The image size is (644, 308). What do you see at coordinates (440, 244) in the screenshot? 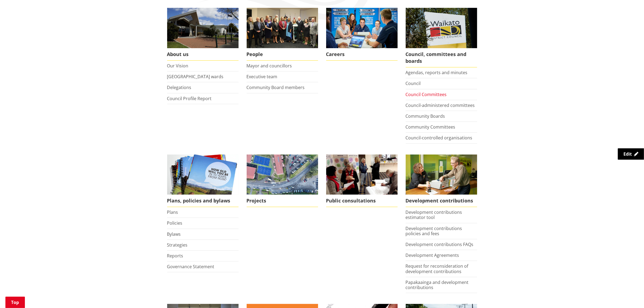
I see `a: Development contributions FAQs` at bounding box center [440, 244].